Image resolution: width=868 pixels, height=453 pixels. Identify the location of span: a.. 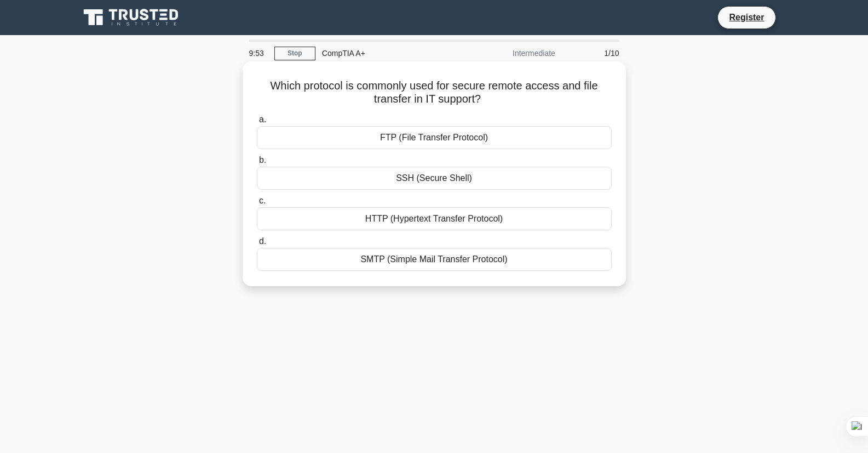
(263, 119).